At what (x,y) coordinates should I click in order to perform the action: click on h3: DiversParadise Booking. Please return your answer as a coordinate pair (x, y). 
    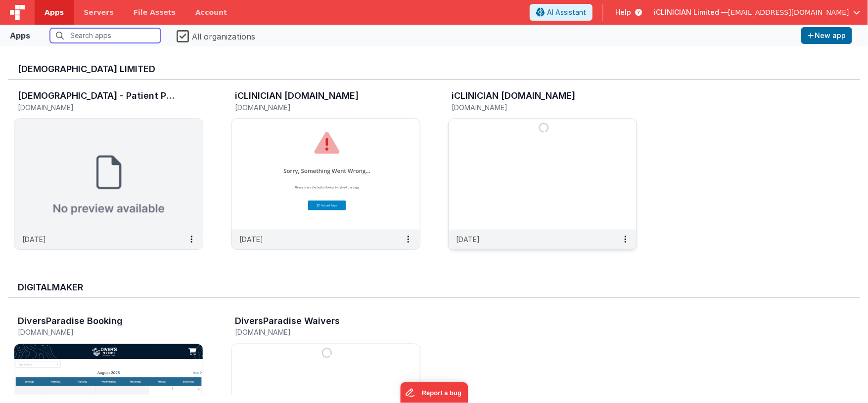
    Looking at the image, I should click on (70, 321).